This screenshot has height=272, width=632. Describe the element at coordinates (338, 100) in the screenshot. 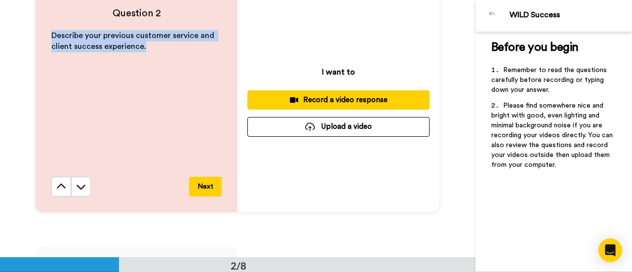

I see `button: Record a video response` at that location.